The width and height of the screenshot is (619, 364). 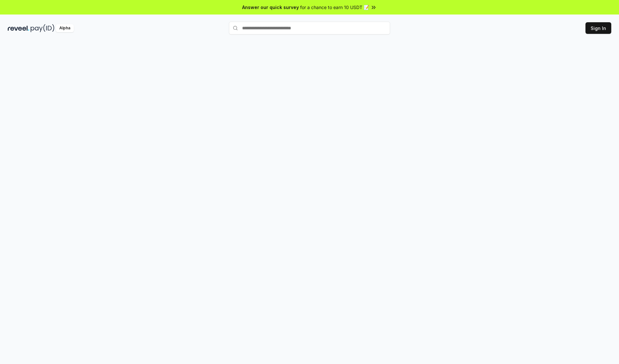 What do you see at coordinates (335, 7) in the screenshot?
I see `span: for a chance to earn 10 USDT 📝` at bounding box center [335, 7].